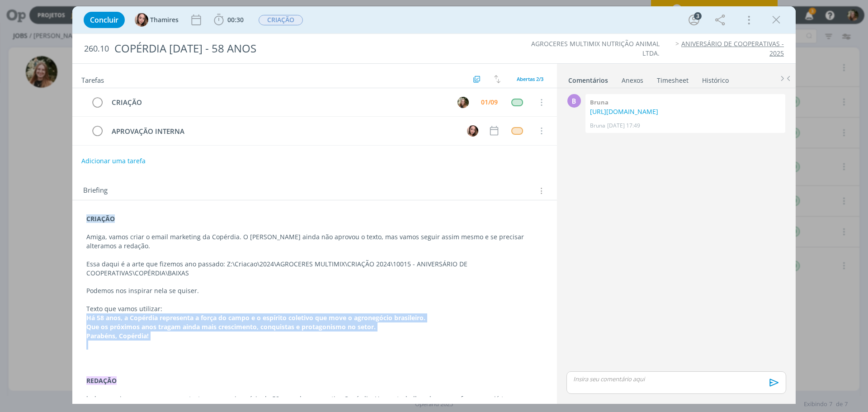 The height and width of the screenshot is (412, 868). I want to click on img: L, so click(463, 102).